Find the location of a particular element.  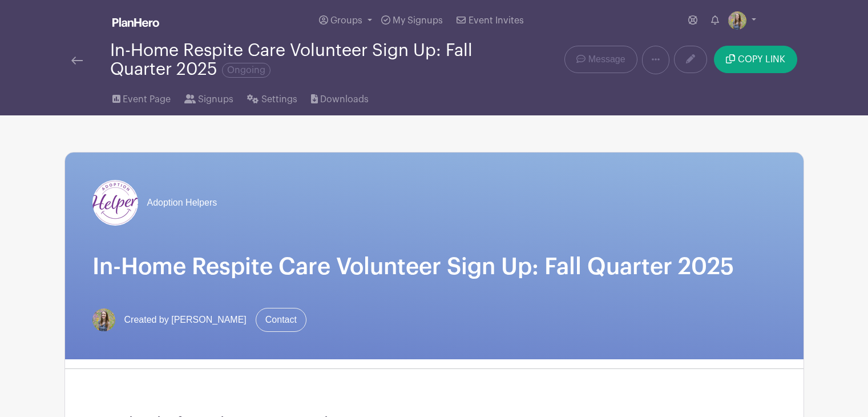

span: Adoption Helpers is located at coordinates (182, 202).